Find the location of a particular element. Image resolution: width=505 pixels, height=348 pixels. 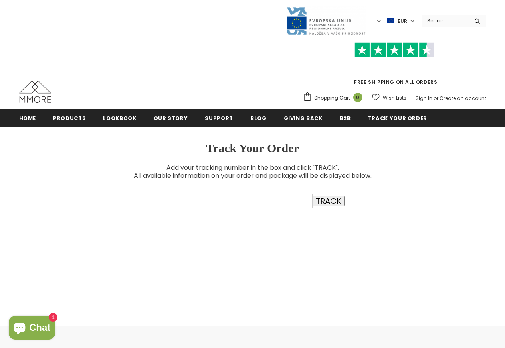

span: FREE SHIPPING ON ALL ORDERS is located at coordinates (394, 65).